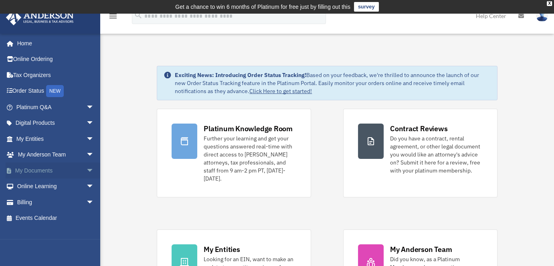 Image resolution: width=554 pixels, height=266 pixels. Describe the element at coordinates (113, 17) in the screenshot. I see `a: menu` at that location.